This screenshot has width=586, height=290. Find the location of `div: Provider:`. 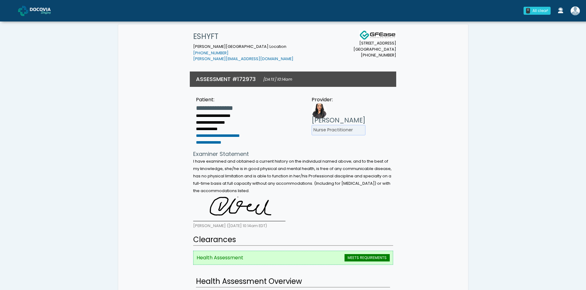

div: Provider: is located at coordinates (338, 100).